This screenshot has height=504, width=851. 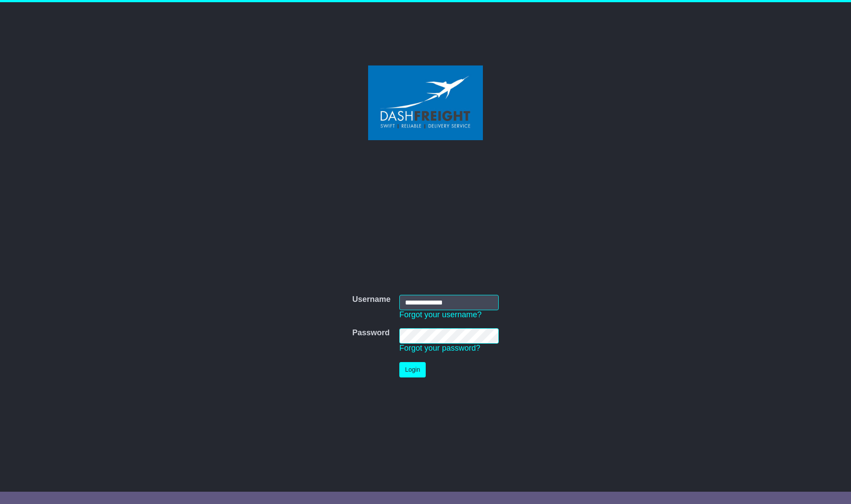 I want to click on label: Password, so click(x=371, y=333).